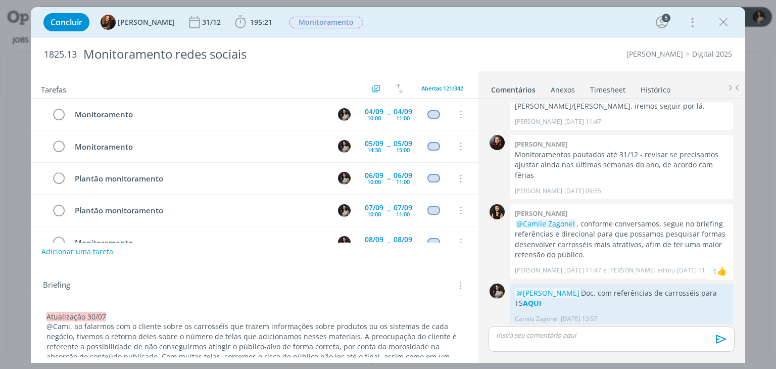 Image resolution: width=776 pixels, height=369 pixels. Describe the element at coordinates (608, 87) in the screenshot. I see `a: Timesheet` at that location.